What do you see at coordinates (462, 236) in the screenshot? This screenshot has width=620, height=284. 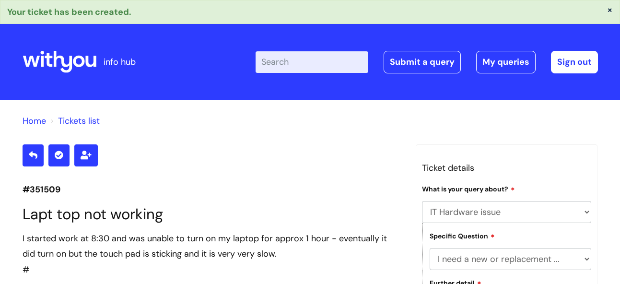 I see `label: Specific Question` at bounding box center [462, 236].